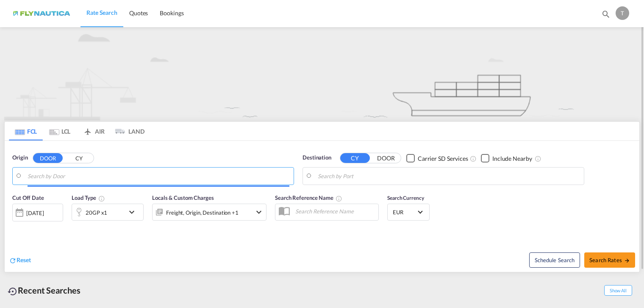 Image resolution: width=644 pixels, height=308 pixels. Describe the element at coordinates (96, 212) in the screenshot. I see `div: 20GP x1` at that location.